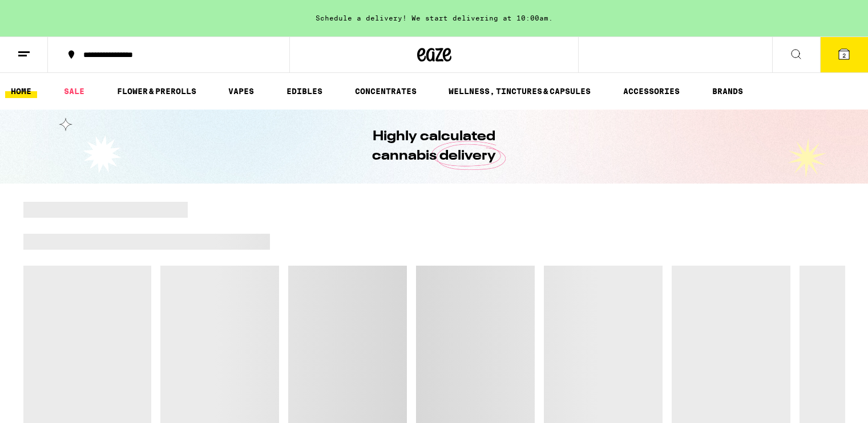  Describe the element at coordinates (844, 55) in the screenshot. I see `button: 2` at that location.